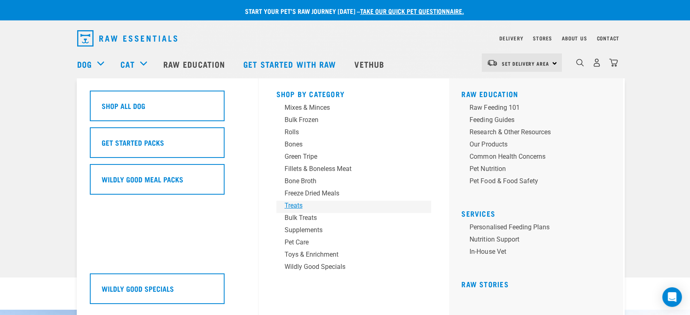  I want to click on div: Pet Nutrition, so click(533, 169).